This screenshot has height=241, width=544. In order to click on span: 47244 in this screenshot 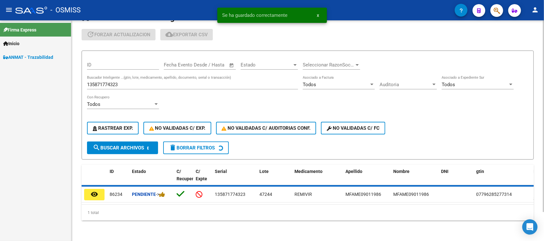, I will do `click(266, 195)`.